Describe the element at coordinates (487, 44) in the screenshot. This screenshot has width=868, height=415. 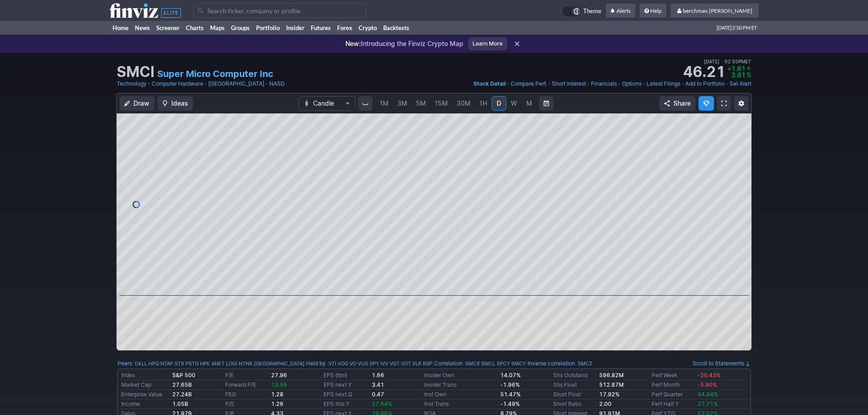
I see `a: Learn More` at that location.